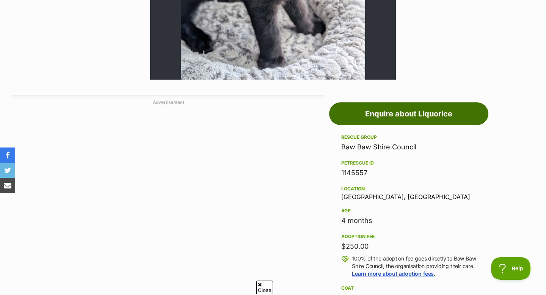  I want to click on div: 1145557, so click(408, 173).